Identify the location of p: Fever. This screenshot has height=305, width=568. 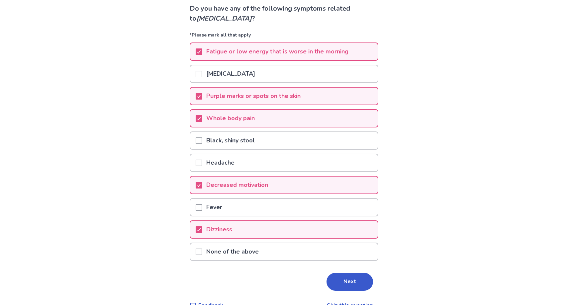
(214, 207).